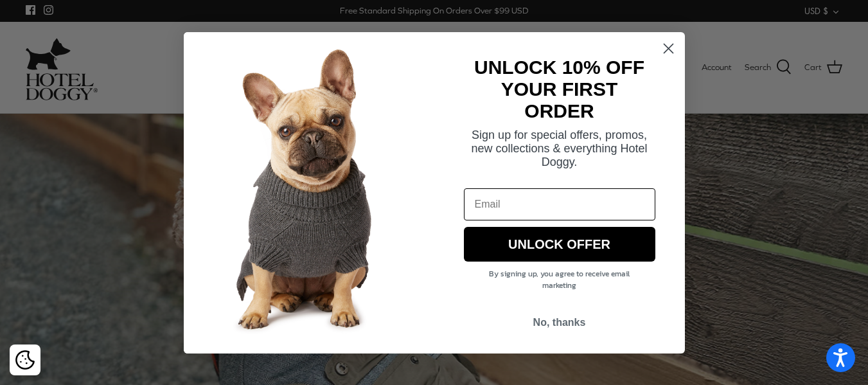  I want to click on input: Email, so click(560, 205).